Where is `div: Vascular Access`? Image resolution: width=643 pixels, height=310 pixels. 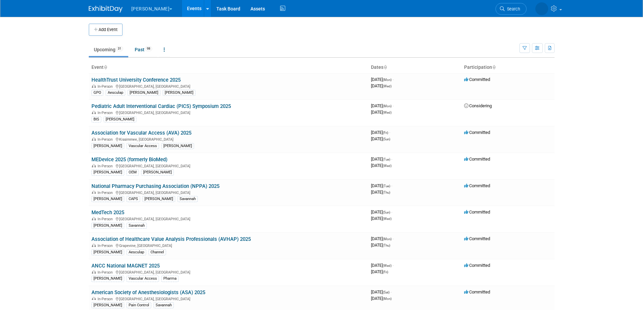 div: Vascular Access is located at coordinates (143, 279).